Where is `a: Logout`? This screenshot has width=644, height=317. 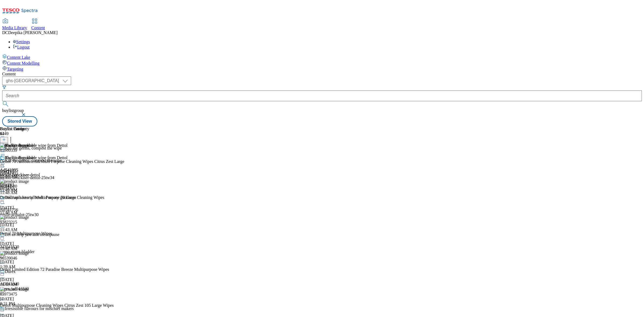
a: Logout is located at coordinates (21, 47).